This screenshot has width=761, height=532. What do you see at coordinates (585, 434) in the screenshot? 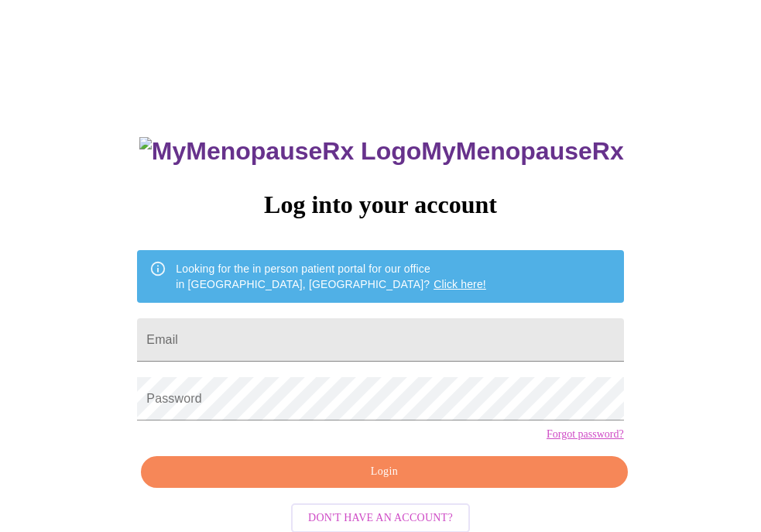
I see `a: Forgot password?` at bounding box center [585, 434].